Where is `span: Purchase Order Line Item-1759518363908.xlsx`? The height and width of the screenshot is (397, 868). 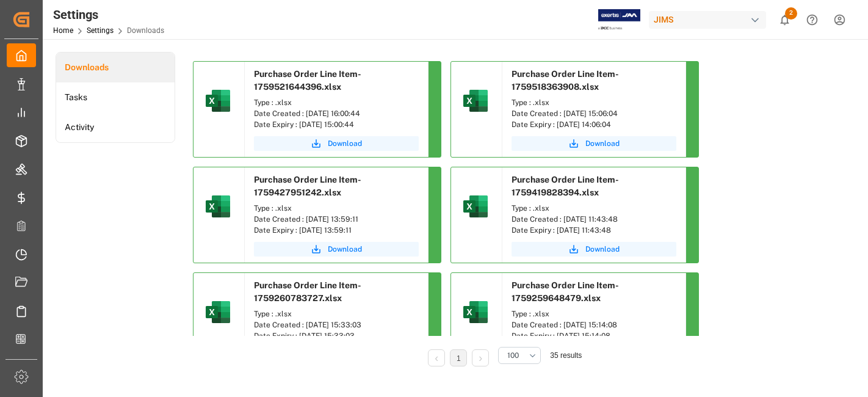 span: Purchase Order Line Item-1759518363908.xlsx is located at coordinates (565, 80).